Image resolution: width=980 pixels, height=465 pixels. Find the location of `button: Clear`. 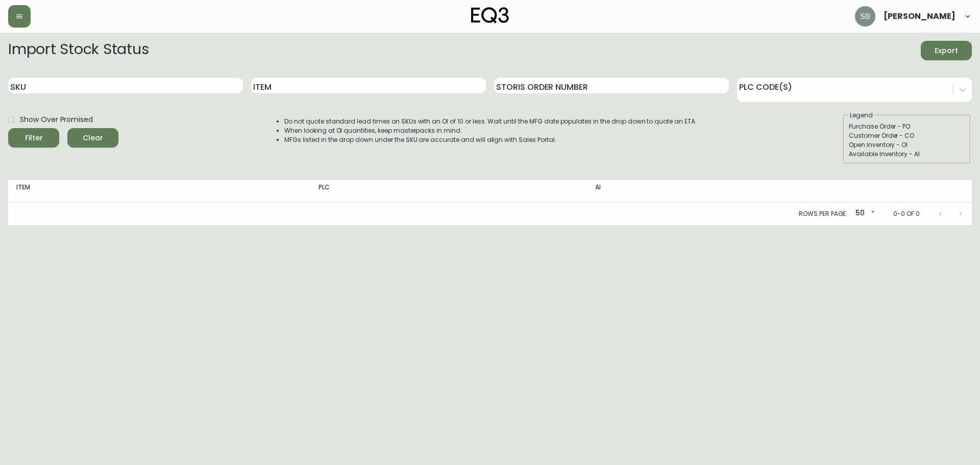

button: Clear is located at coordinates (93, 138).